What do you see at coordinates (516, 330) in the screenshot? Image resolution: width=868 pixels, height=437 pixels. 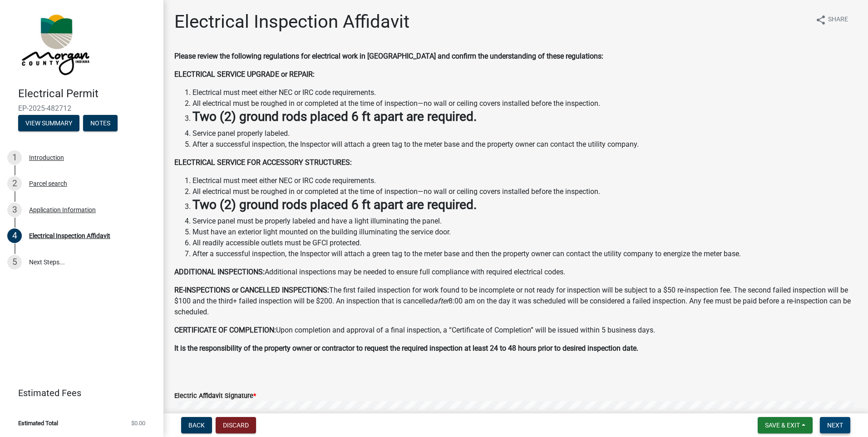 I see `p: Upon completion and approval of a final inspection, a “Certificate of Completion” will be issued ...` at bounding box center [516, 330].